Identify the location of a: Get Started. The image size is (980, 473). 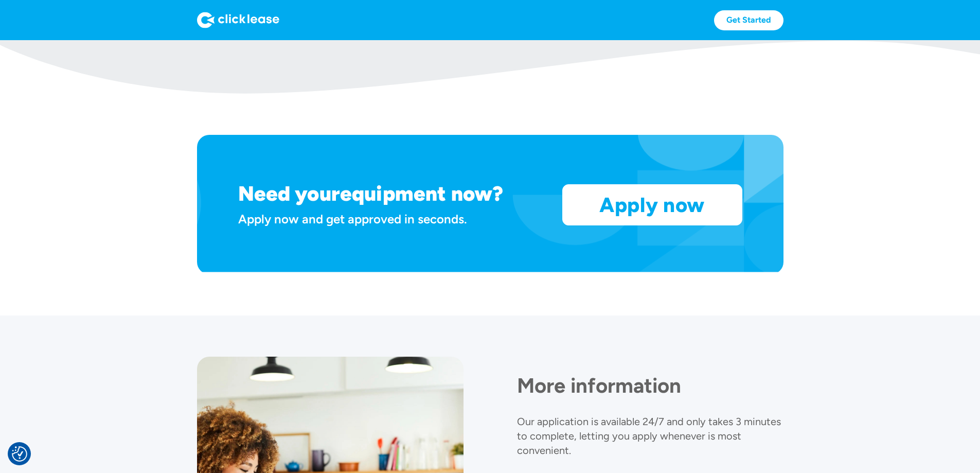
(748, 20).